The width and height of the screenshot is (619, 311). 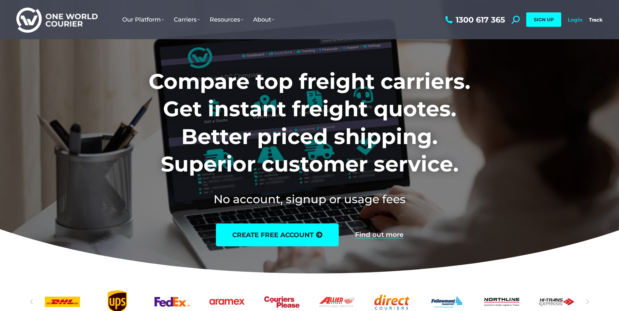 What do you see at coordinates (474, 20) in the screenshot?
I see `a: 1300 617 365` at bounding box center [474, 20].